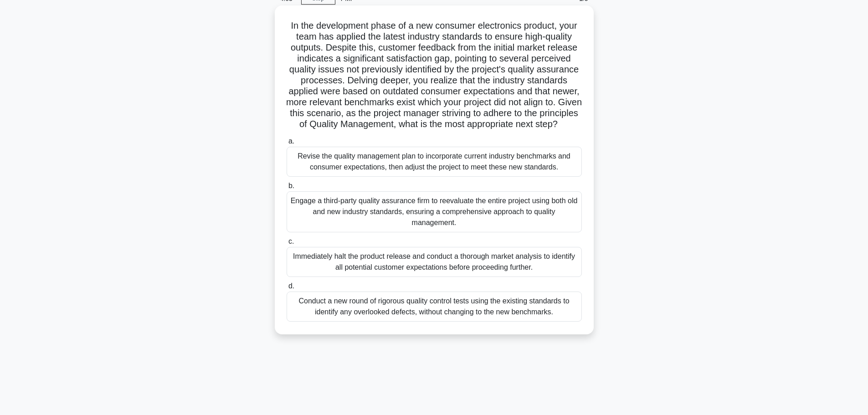 The image size is (868, 415). I want to click on div: Immediately halt the product release and conduct a thorough market analysis to identify all poten..., so click(434, 262).